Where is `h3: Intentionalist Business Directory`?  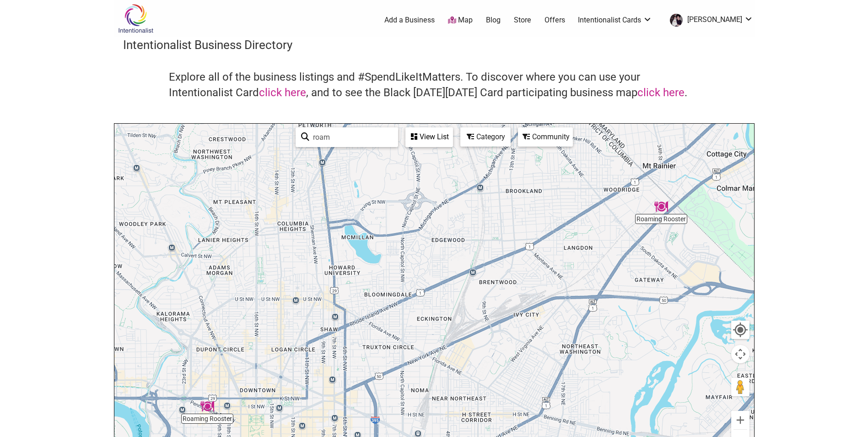 h3: Intentionalist Business Directory is located at coordinates (434, 45).